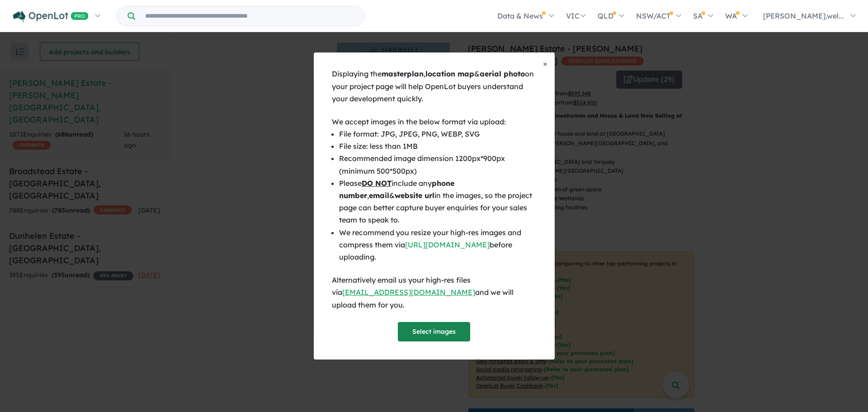 The width and height of the screenshot is (868, 412). What do you see at coordinates (450, 74) in the screenshot?
I see `b: location map` at bounding box center [450, 74].